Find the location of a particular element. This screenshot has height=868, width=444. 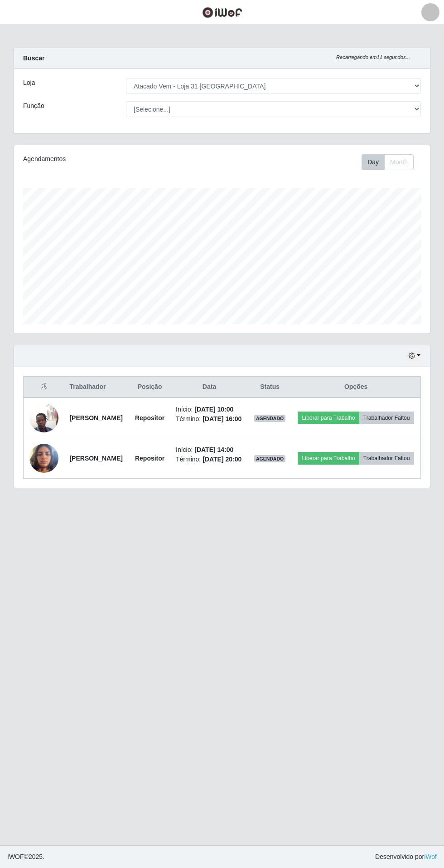

th: Data is located at coordinates (209, 387).